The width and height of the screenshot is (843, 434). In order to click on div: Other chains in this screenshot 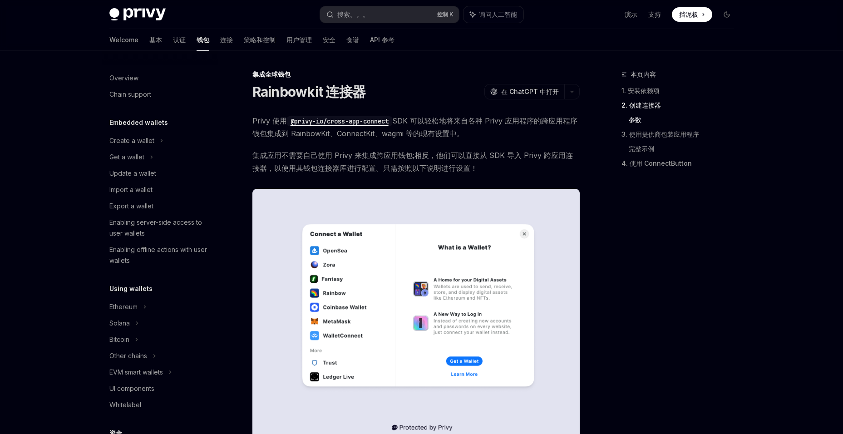, I will do `click(128, 356)`.